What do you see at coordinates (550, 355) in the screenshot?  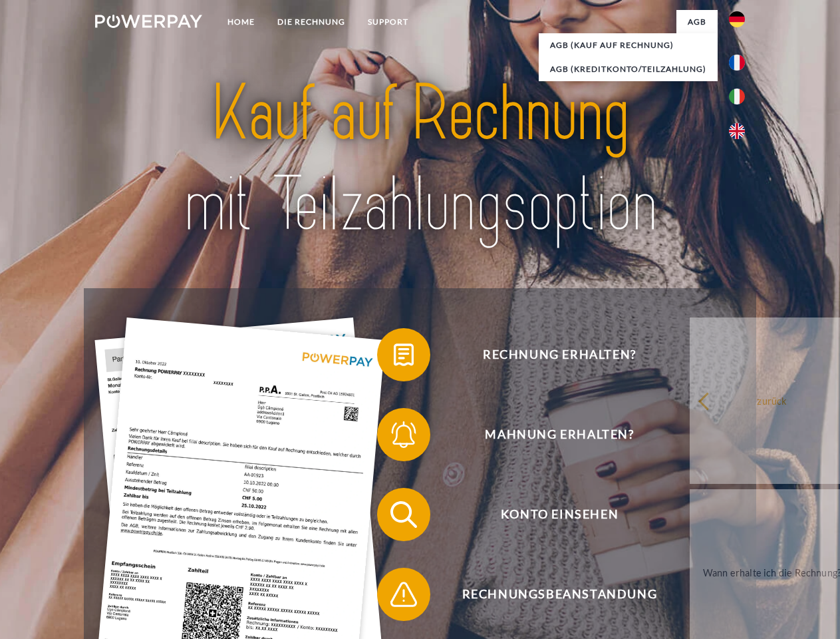 I see `button: Rechnung erhalten?` at bounding box center [550, 355].